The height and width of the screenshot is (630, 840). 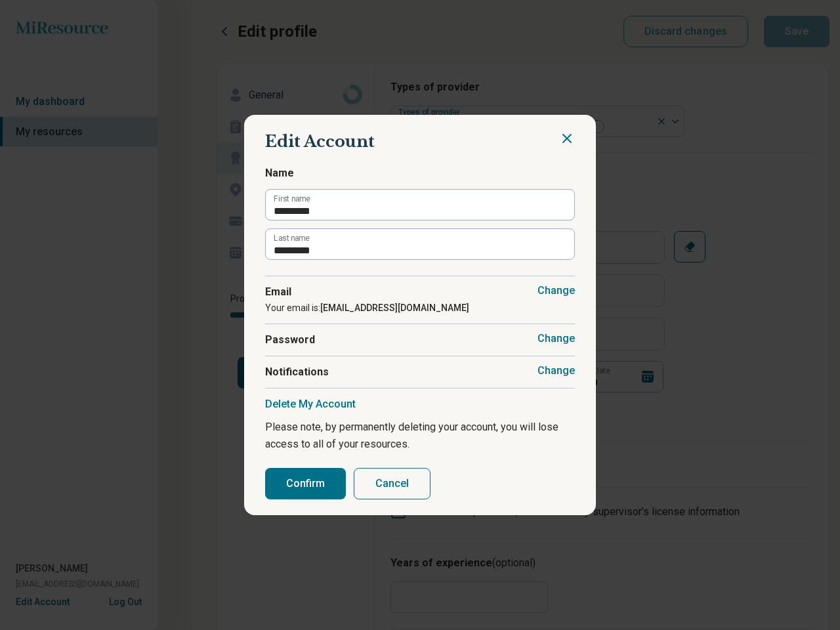 I want to click on span: Password, so click(x=420, y=340).